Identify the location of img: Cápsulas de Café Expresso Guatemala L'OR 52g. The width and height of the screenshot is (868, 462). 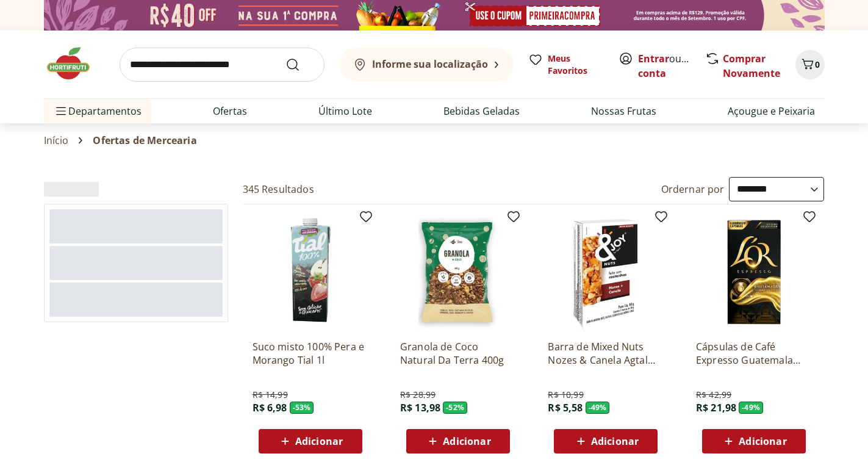
(755, 272).